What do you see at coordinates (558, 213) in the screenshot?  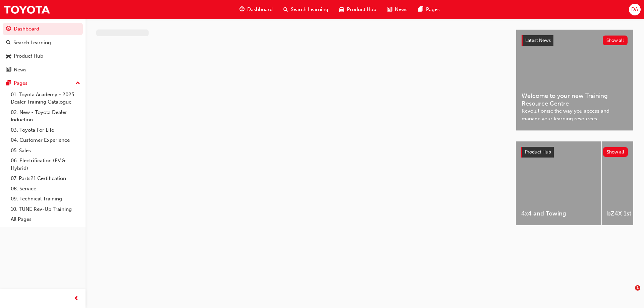 I see `span: 4x4 and Towing` at bounding box center [558, 213].